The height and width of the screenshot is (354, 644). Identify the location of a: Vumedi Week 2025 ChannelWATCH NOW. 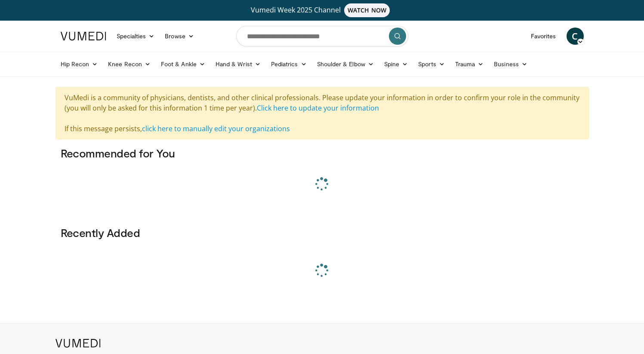
(322, 10).